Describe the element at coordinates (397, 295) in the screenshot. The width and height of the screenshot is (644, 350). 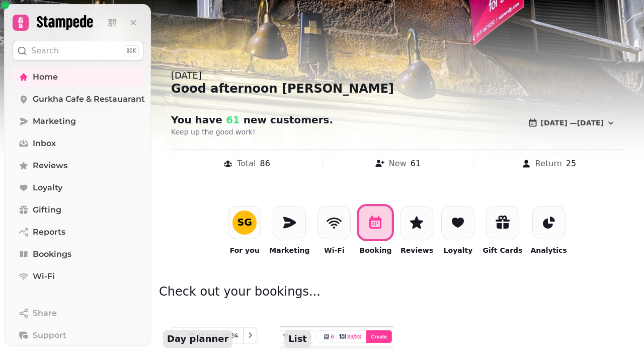
I see `p: Check out your bookings...` at that location.